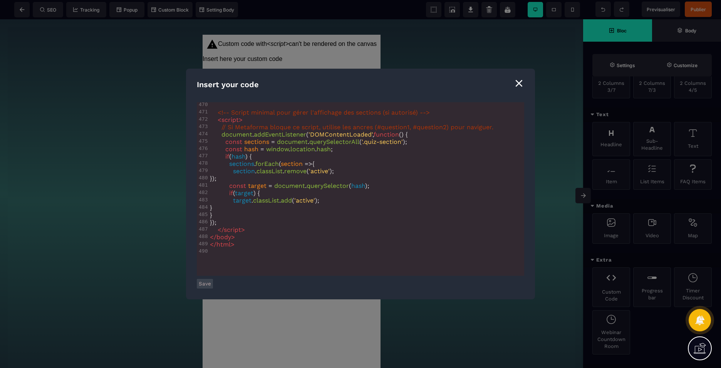 This screenshot has width=721, height=368. What do you see at coordinates (203, 177) in the screenshot?
I see `div: 480` at bounding box center [203, 177].